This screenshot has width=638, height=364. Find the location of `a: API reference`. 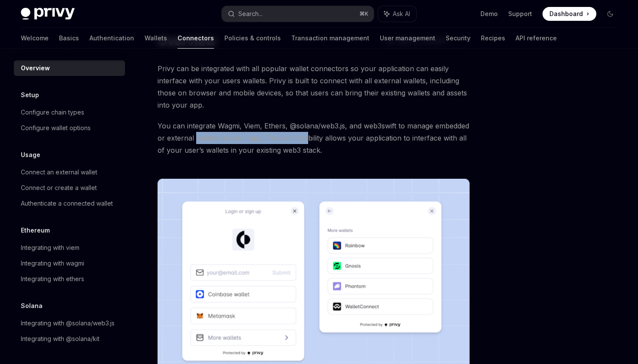

a: API reference is located at coordinates (536, 38).